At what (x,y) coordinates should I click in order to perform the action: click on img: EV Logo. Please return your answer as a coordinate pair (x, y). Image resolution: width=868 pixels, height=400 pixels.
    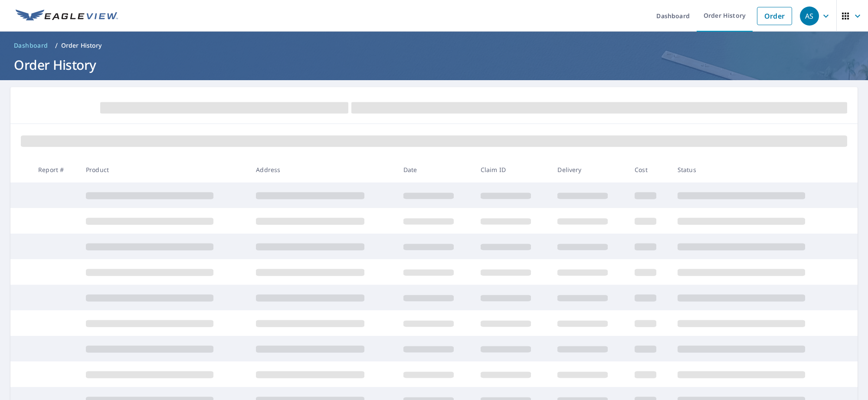
    Looking at the image, I should click on (67, 16).